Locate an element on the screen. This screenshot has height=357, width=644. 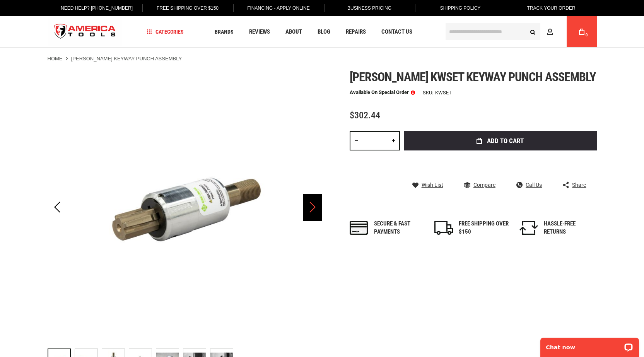
a: Home is located at coordinates (55, 59).